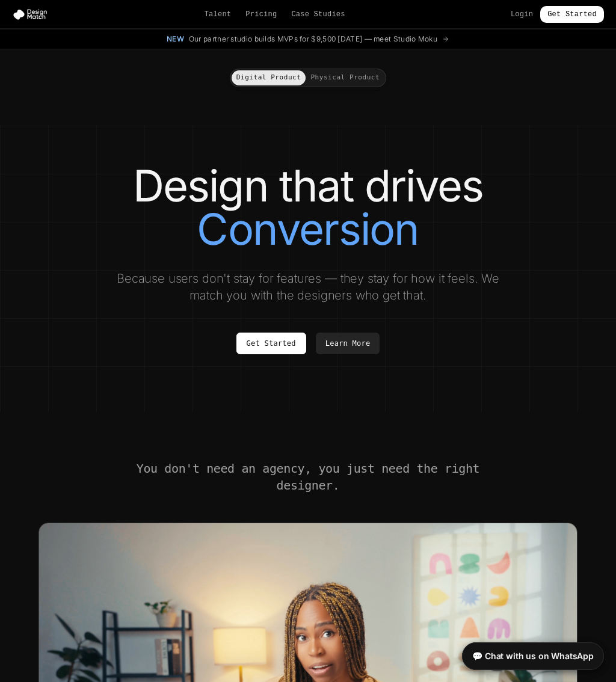 The image size is (616, 682). Describe the element at coordinates (269, 78) in the screenshot. I see `button: Digital Product` at that location.